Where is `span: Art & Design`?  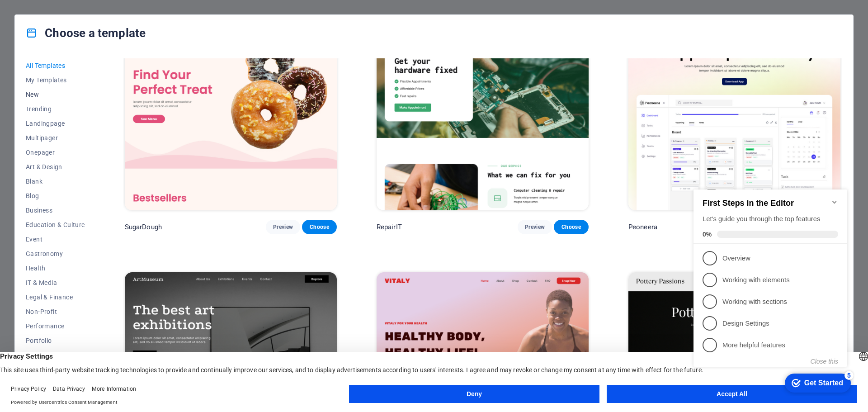 span: Art & Design is located at coordinates (55, 167).